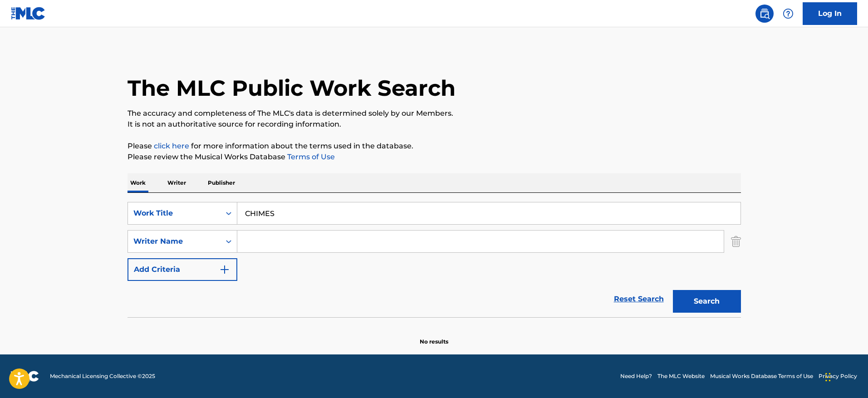 The height and width of the screenshot is (398, 868). What do you see at coordinates (25, 376) in the screenshot?
I see `img: logo` at bounding box center [25, 376].